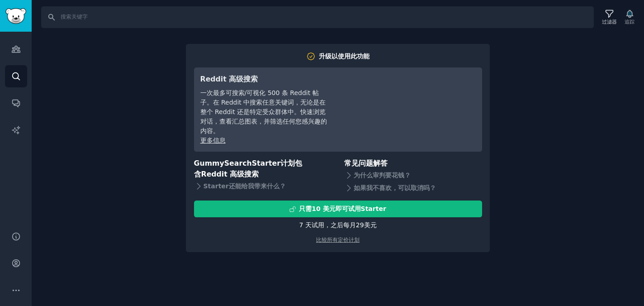 This screenshot has height=306, width=644. What do you see at coordinates (263, 112) in the screenshot?
I see `font: 一次最多可搜索/可视化 500 条 Reddit 帖子。在 Reddit 中搜索任意关键词，无论是在整个 Reddit 还是特定受众群体中。快速浏览对话，查看汇总图表，并筛选任何您感兴趣的内容。` at bounding box center [263, 112].